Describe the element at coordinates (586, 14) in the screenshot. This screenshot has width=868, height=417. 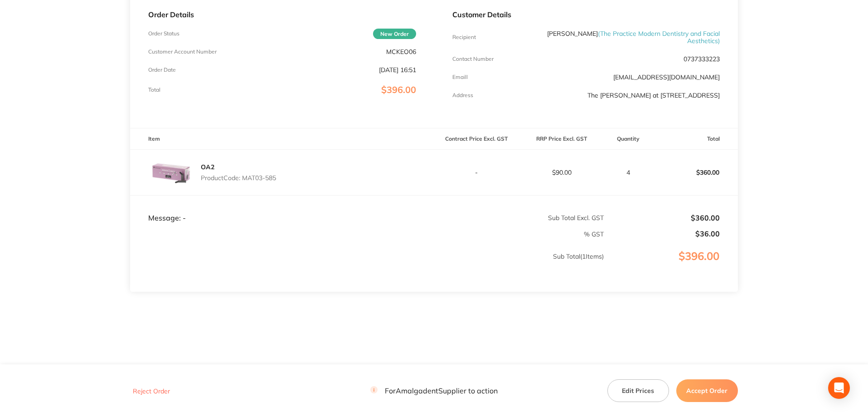
I see `p: Customer Details` at that location.